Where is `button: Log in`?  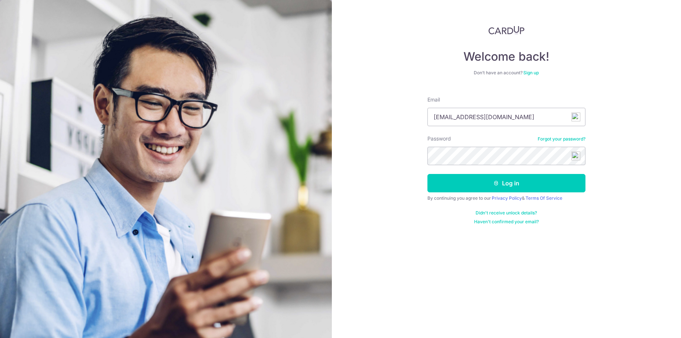
button: Log in is located at coordinates (506, 183).